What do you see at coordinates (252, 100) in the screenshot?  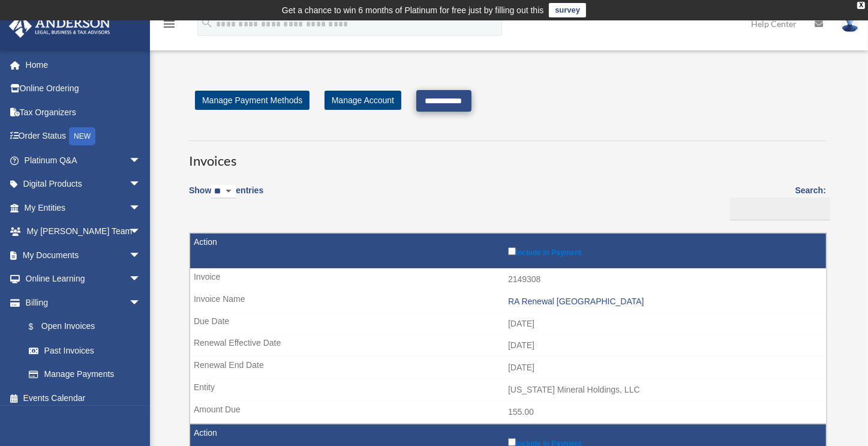 I see `a: Manage Payment Methods` at bounding box center [252, 100].